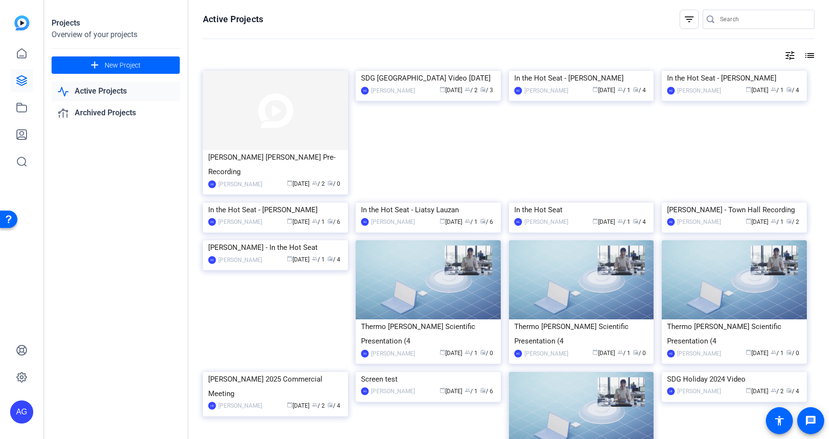 This screenshot has width=829, height=439. What do you see at coordinates (116, 35) in the screenshot?
I see `div: Overview of your projects` at bounding box center [116, 35].